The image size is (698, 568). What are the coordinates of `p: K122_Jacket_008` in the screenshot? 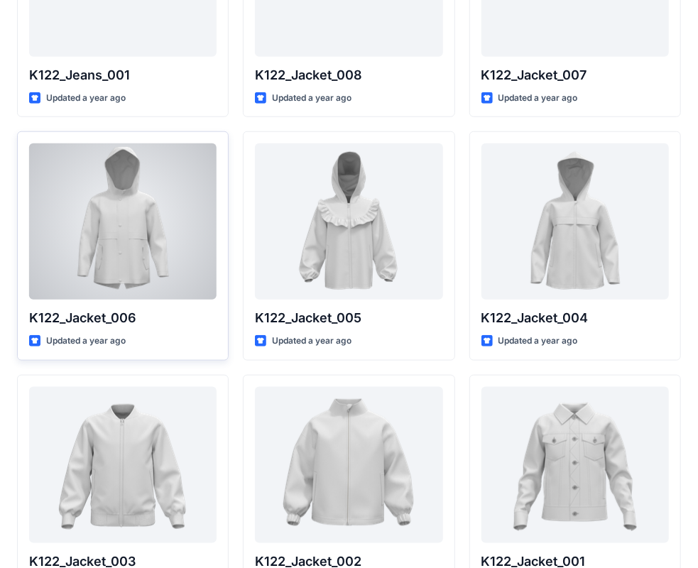 It's located at (349, 75).